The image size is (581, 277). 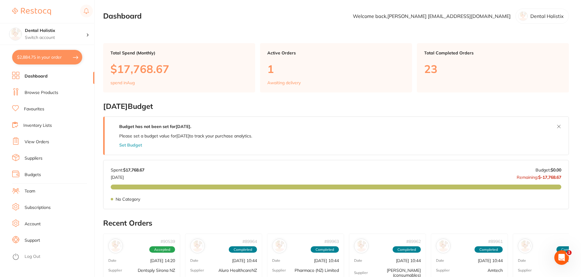 What do you see at coordinates (34, 109) in the screenshot?
I see `a: Favourites` at bounding box center [34, 109].